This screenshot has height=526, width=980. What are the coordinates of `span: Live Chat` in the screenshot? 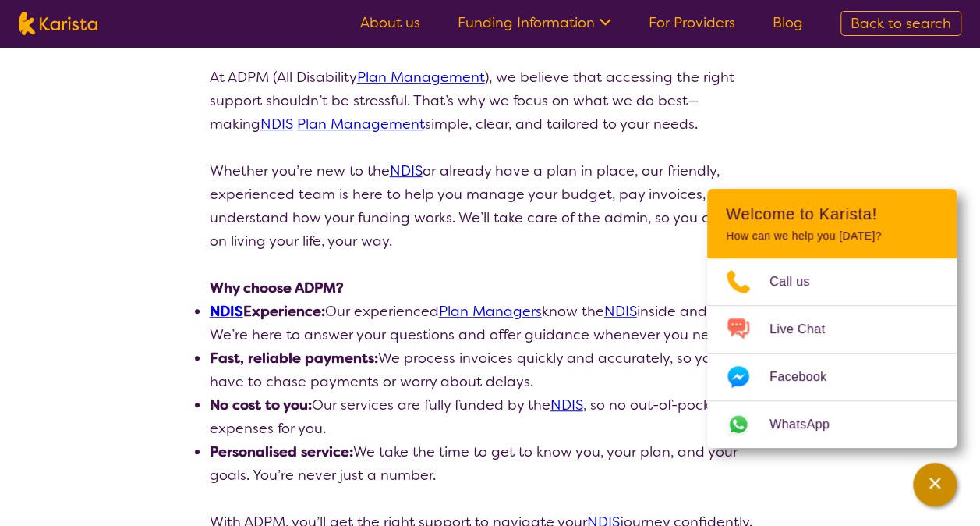 It's located at (806, 329).